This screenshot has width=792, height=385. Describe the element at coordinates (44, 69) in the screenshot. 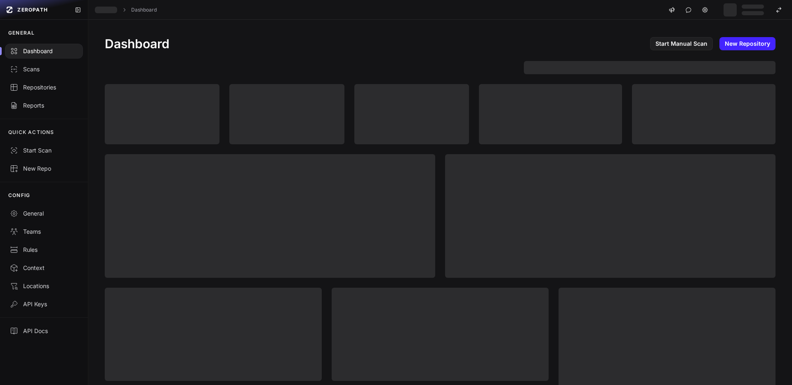

I see `div: Scans` at that location.